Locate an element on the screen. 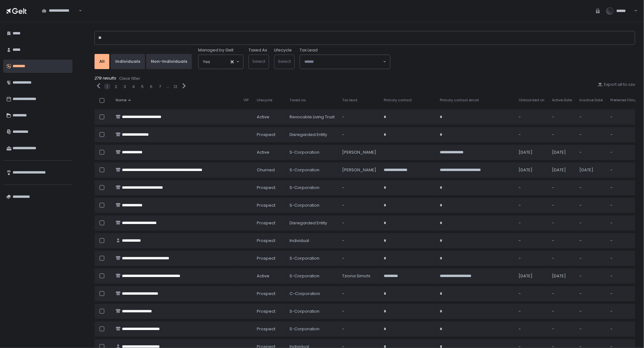 The width and height of the screenshot is (644, 348). label: Lifecycle is located at coordinates (283, 50).